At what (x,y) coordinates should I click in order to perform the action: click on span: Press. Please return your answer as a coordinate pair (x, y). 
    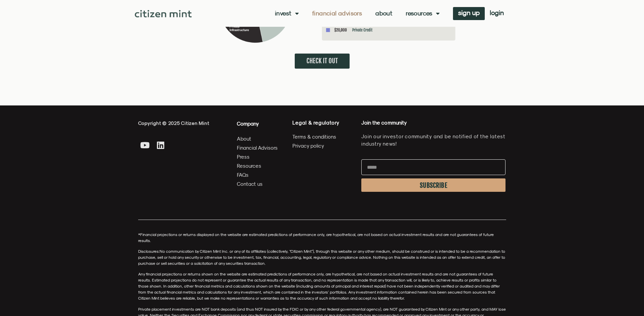
    Looking at the image, I should click on (243, 156).